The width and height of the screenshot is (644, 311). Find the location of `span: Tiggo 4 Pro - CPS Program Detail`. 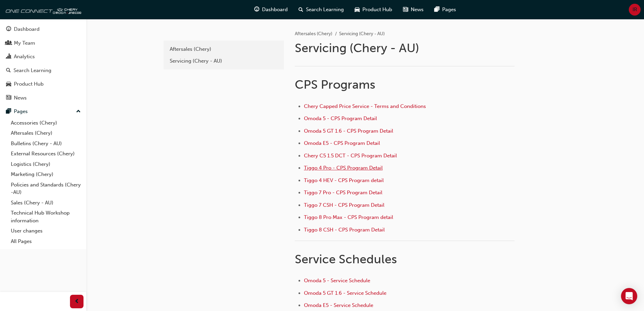

span: Tiggo 4 Pro - CPS Program Detail is located at coordinates (343, 168).